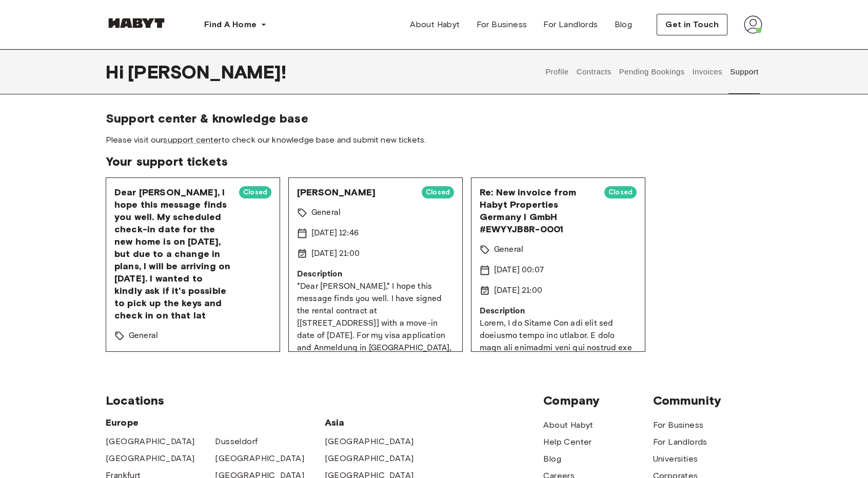 The image size is (868, 478). Describe the element at coordinates (652, 72) in the screenshot. I see `div: user profile tabs` at that location.